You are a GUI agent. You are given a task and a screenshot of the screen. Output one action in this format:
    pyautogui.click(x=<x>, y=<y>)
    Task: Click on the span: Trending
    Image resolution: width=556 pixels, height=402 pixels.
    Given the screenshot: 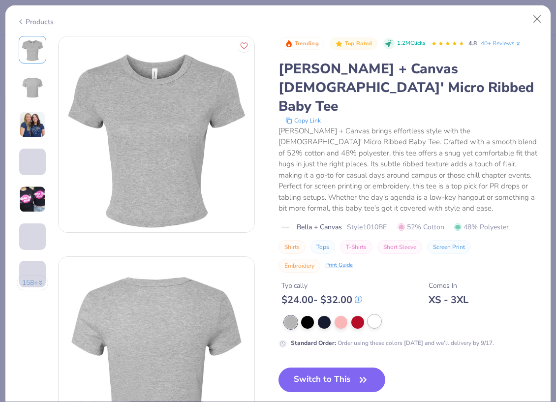 What is the action you would take?
    pyautogui.click(x=307, y=43)
    